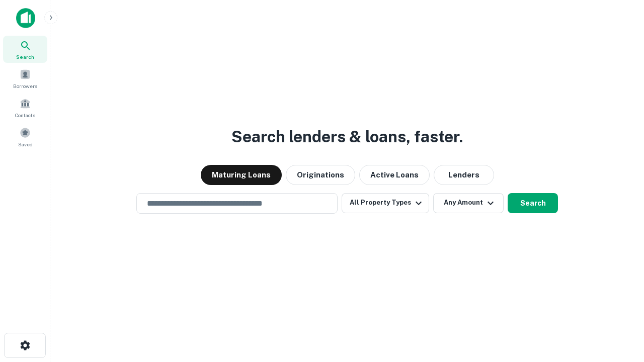 This screenshot has height=362, width=644. Describe the element at coordinates (25, 137) in the screenshot. I see `div: Saved` at that location.